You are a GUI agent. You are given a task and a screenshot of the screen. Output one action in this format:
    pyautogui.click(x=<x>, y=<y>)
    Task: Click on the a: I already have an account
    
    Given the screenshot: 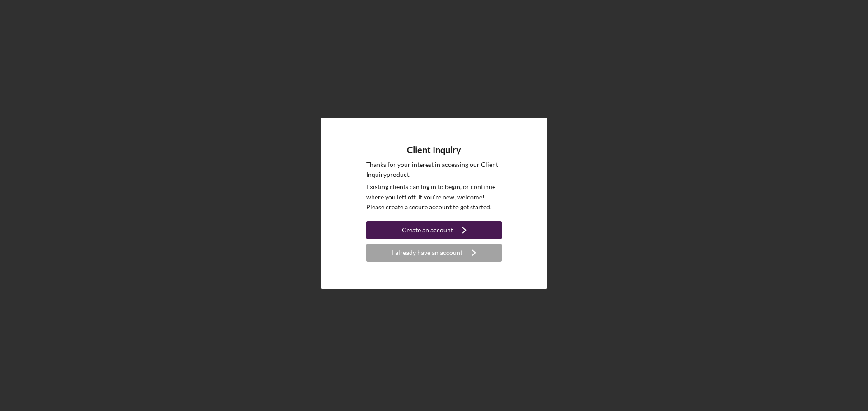 What is the action you would take?
    pyautogui.click(x=434, y=253)
    